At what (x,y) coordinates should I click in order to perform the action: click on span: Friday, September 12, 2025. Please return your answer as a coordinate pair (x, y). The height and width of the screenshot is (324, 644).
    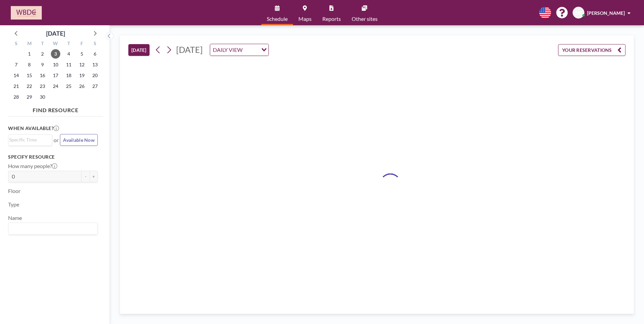
    Looking at the image, I should click on (82, 65).